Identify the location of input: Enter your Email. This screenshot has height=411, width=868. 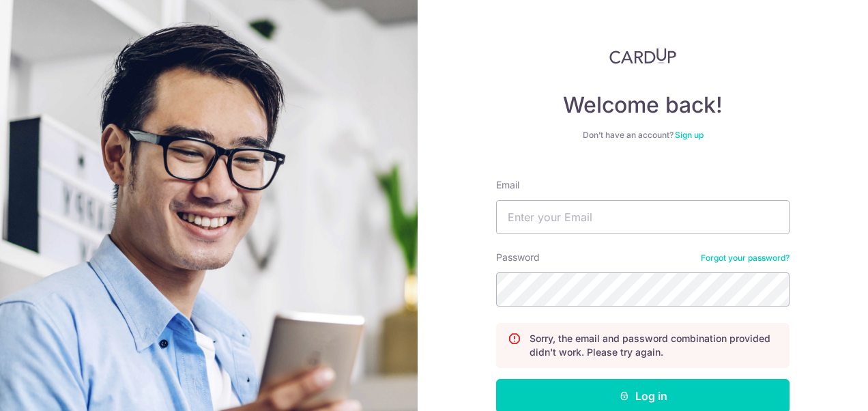
(643, 217).